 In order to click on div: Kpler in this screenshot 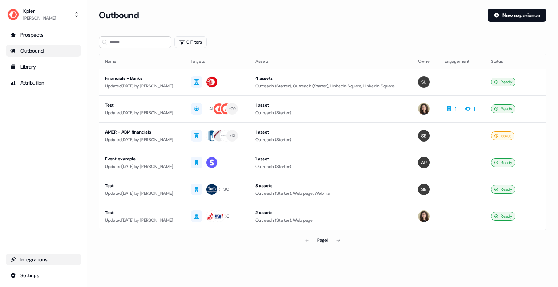, I will do `click(40, 11)`.